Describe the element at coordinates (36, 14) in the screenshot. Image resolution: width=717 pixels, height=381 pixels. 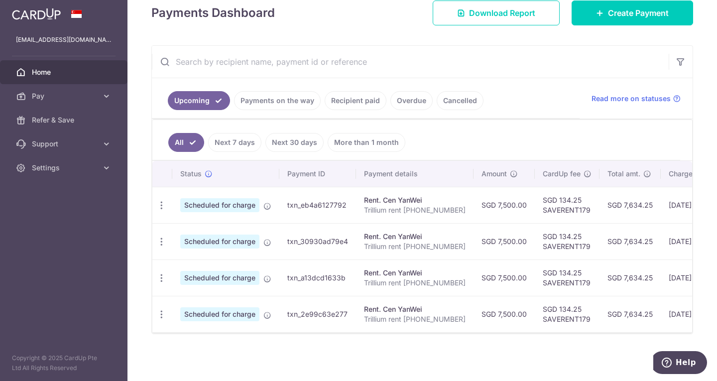
I see `img: CardUp` at that location.